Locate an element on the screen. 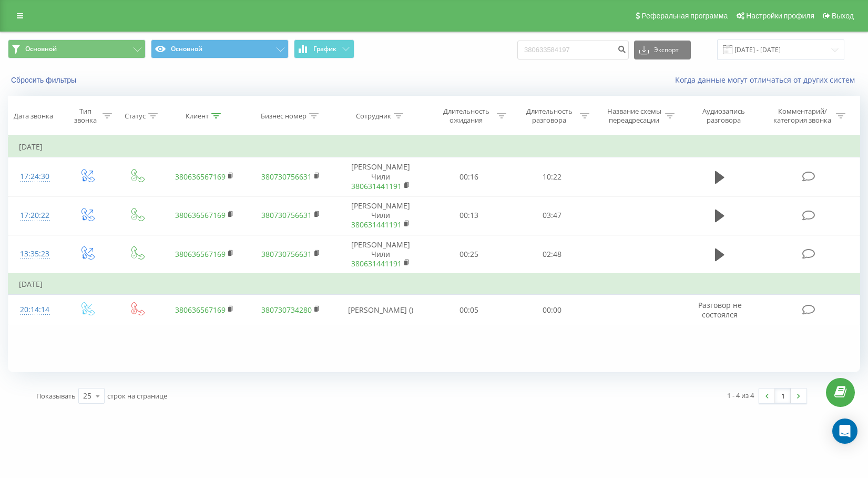 Image resolution: width=868 pixels, height=478 pixels. span: Показывать is located at coordinates (56, 396).